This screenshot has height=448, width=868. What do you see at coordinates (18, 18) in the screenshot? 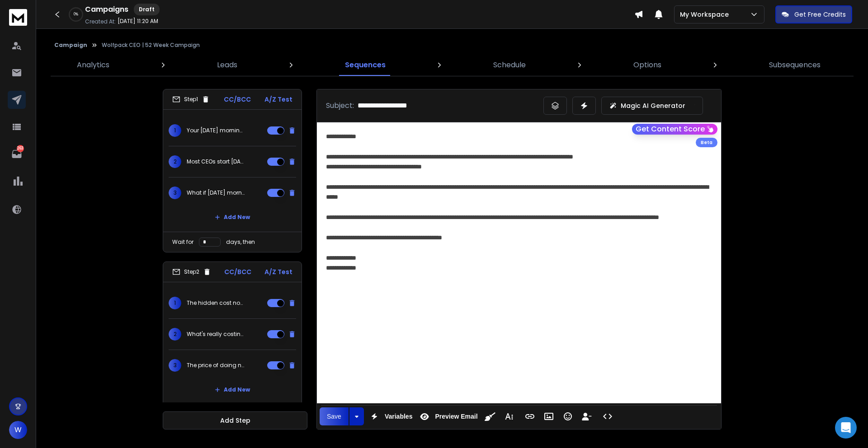
I see `img: logo` at bounding box center [18, 18].